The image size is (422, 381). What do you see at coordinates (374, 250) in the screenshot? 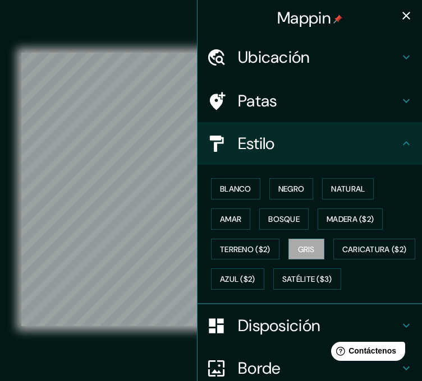
I see `font: Caricatura ($2)` at bounding box center [374, 250].